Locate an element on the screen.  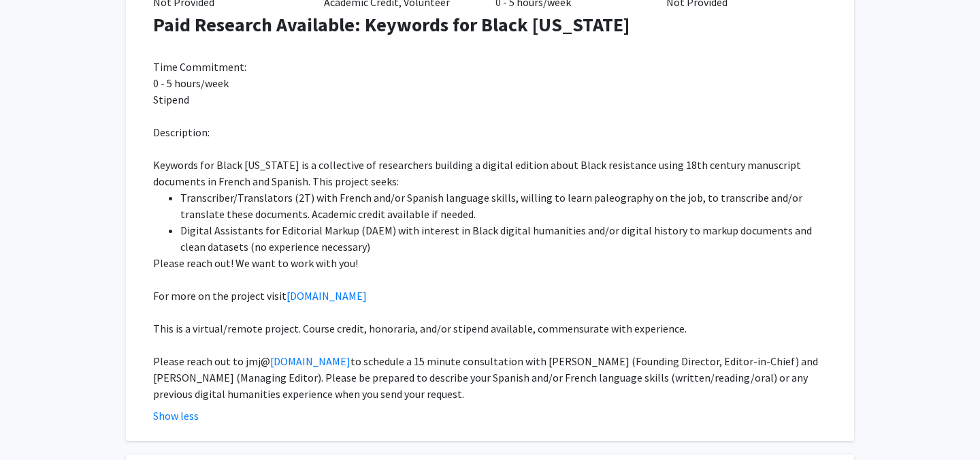
button: Show less is located at coordinates (176, 415).